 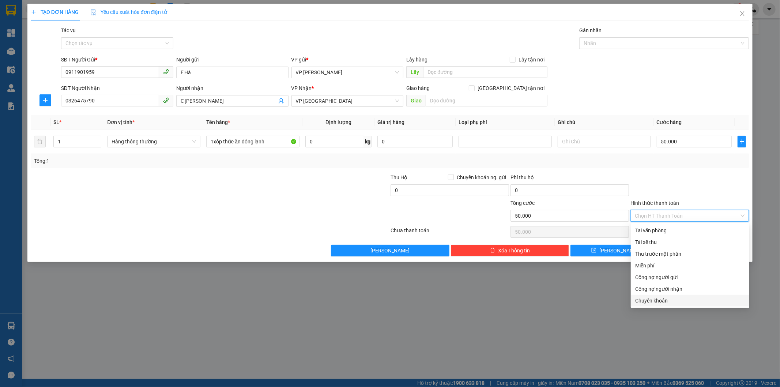 I want to click on button: delete, so click(x=40, y=142).